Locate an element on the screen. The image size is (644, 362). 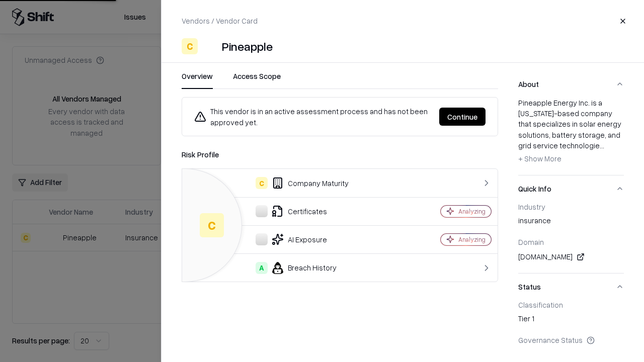
span: + Show More is located at coordinates (540, 158).